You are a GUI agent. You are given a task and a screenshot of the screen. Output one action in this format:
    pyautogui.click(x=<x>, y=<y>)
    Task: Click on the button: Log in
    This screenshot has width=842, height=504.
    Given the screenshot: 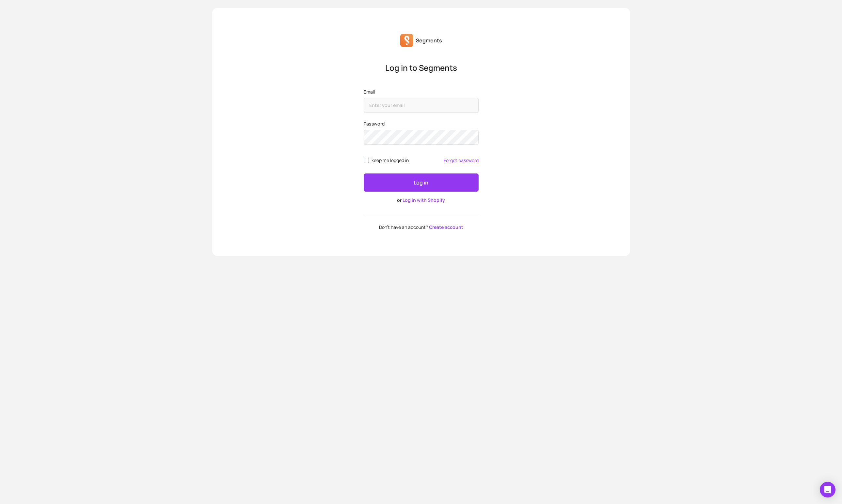 What is the action you would take?
    pyautogui.click(x=421, y=182)
    